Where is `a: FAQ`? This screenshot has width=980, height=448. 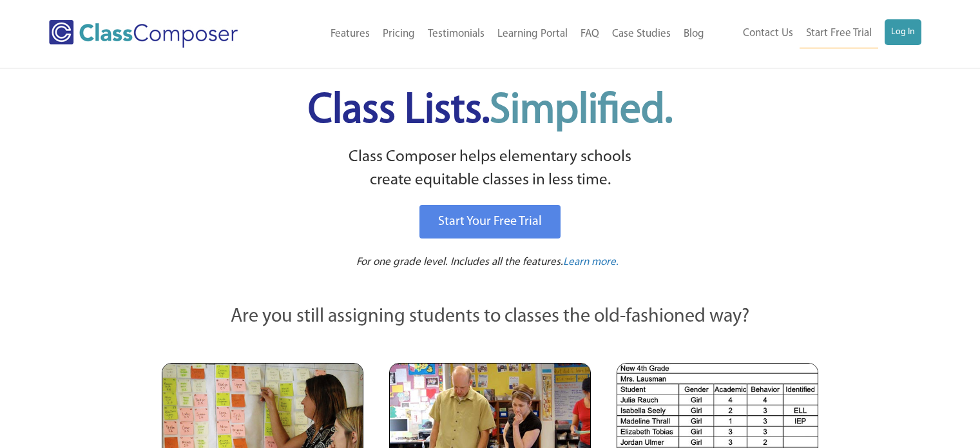 a: FAQ is located at coordinates (589, 34).